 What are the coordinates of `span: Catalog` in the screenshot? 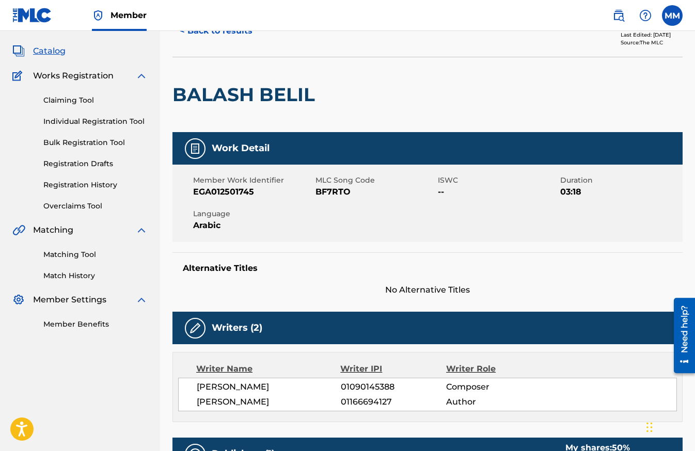 It's located at (49, 51).